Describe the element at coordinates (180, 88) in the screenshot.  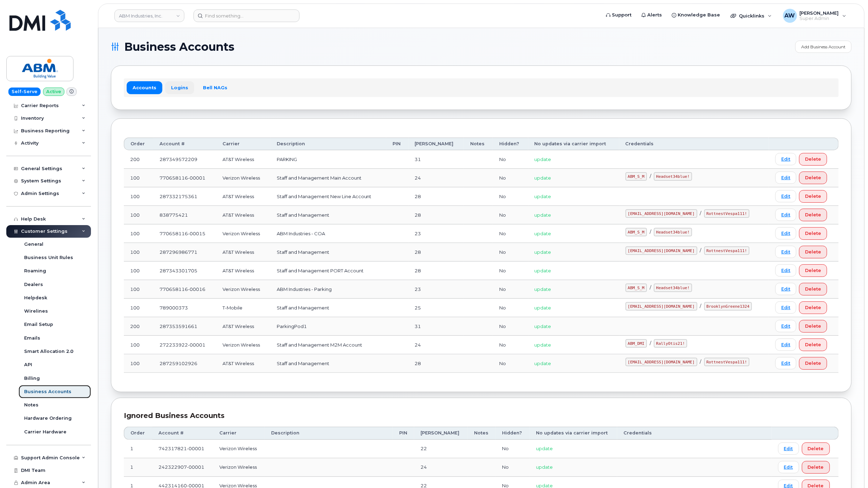
I see `a: Logins` at that location.